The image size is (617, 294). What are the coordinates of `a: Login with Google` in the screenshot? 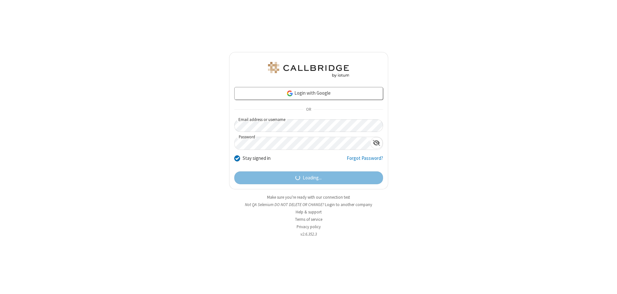 It's located at (309, 94).